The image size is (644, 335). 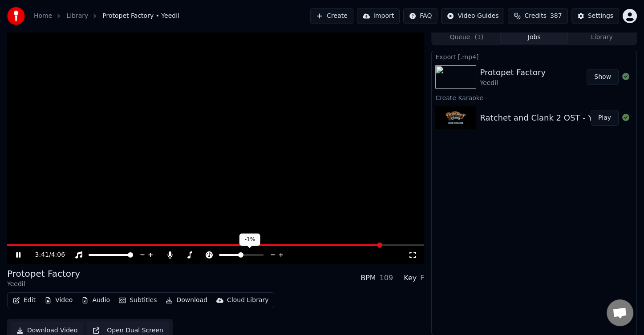 I want to click on span: Protopet Factory • Yeedil, so click(x=141, y=16).